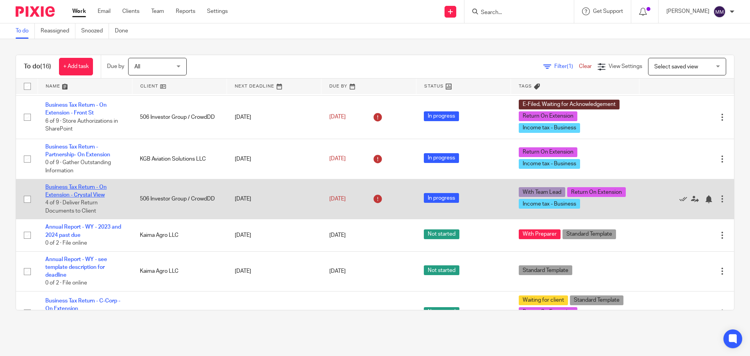  What do you see at coordinates (76, 191) in the screenshot?
I see `a: Business Tax Return - On Extension - Crystal View` at bounding box center [76, 191].